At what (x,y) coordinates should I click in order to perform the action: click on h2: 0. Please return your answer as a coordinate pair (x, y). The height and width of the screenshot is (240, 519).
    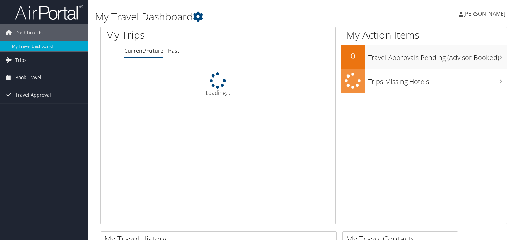
    Looking at the image, I should click on (353, 56).